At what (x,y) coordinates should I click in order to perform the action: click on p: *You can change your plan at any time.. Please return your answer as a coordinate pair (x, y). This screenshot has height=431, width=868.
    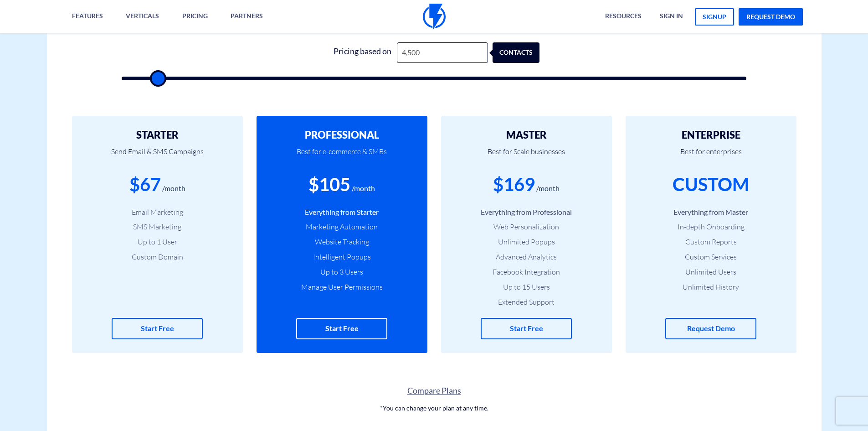
    Looking at the image, I should click on (435, 408).